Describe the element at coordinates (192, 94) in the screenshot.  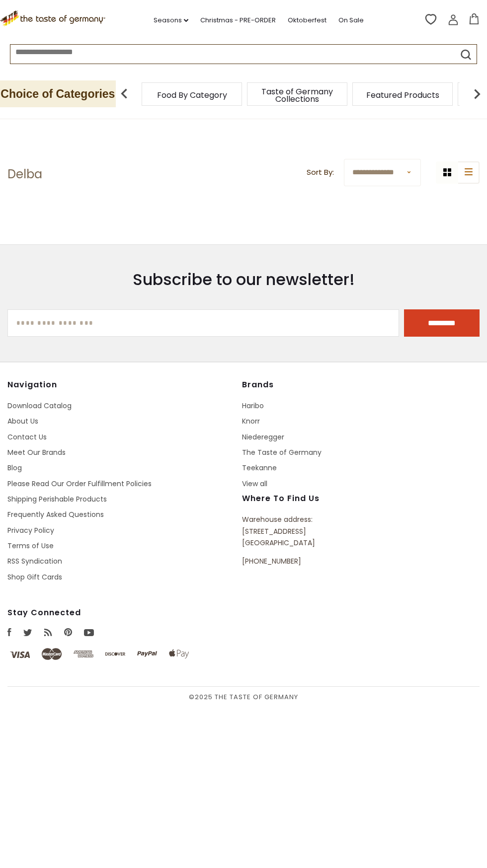
I see `span: Food By Category` at that location.